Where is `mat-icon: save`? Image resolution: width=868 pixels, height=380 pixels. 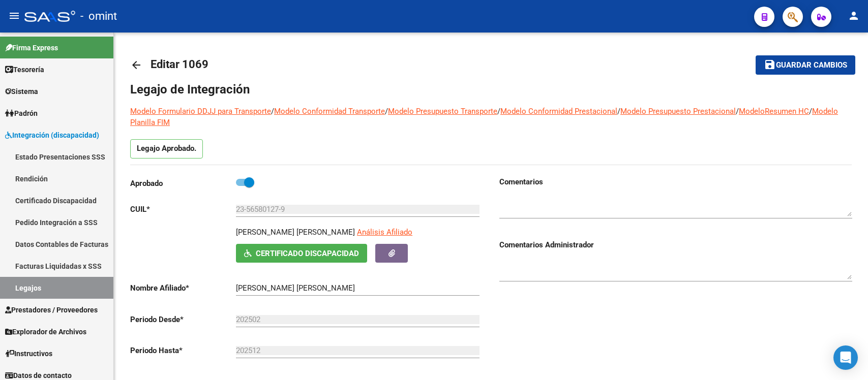 mat-icon: save is located at coordinates (770, 65).